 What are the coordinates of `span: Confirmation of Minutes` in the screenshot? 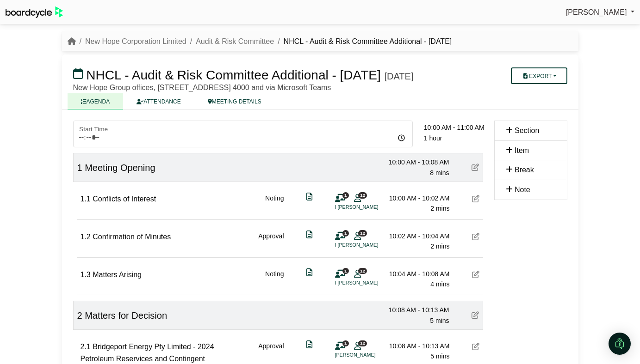 It's located at (131, 237).